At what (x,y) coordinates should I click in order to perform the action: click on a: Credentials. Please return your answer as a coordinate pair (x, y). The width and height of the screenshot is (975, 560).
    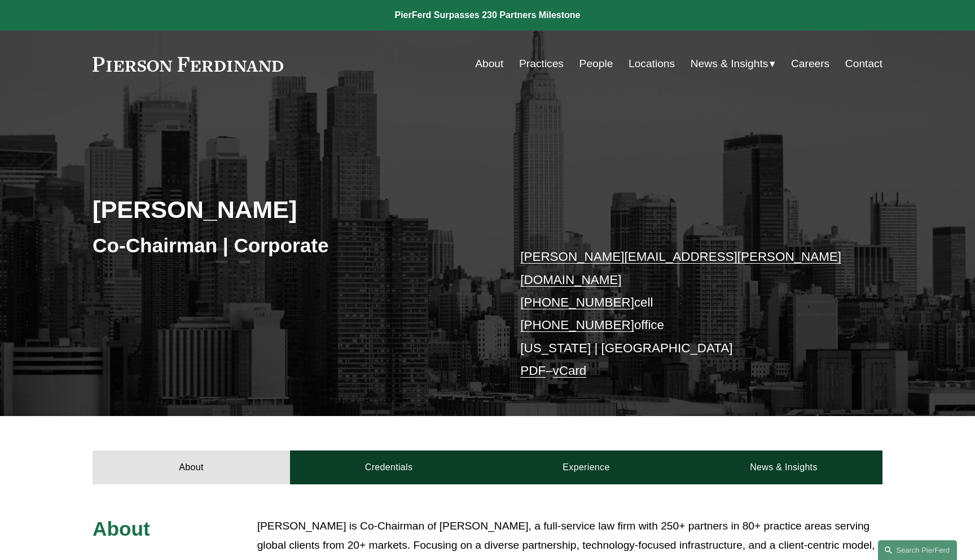
    Looking at the image, I should click on (389, 467).